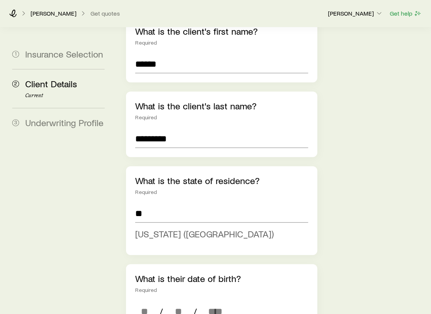  What do you see at coordinates (16, 84) in the screenshot?
I see `span: 2` at bounding box center [16, 84].